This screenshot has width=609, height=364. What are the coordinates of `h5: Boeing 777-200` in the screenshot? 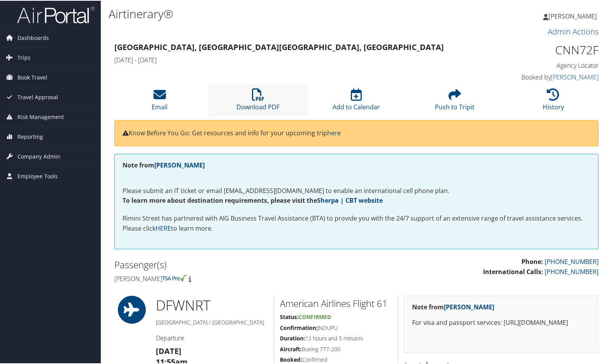 It's located at (336, 349).